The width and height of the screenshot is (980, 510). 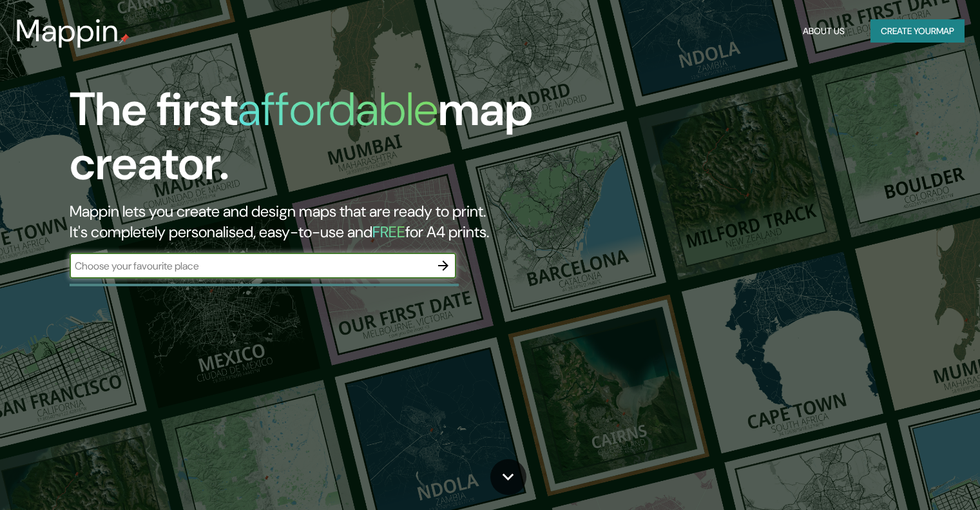 I want to click on h1: The first map creator., so click(x=315, y=142).